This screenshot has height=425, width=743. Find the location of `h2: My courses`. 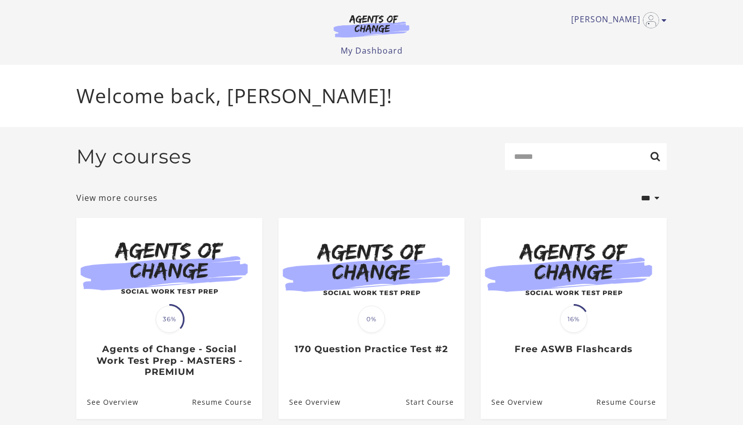

h2: My courses is located at coordinates (134, 156).